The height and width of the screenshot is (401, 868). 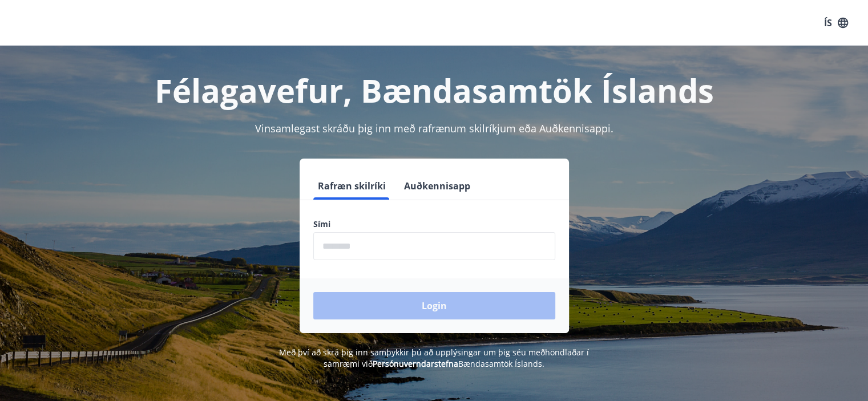 What do you see at coordinates (434, 90) in the screenshot?
I see `h1: Félagavefur, Bændasamtök Íslands` at bounding box center [434, 90].